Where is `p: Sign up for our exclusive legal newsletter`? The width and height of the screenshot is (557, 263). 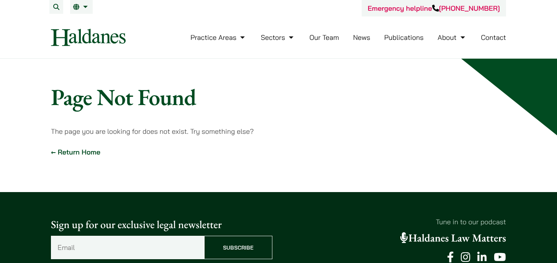 p: Sign up for our exclusive legal newsletter is located at coordinates (162, 224).